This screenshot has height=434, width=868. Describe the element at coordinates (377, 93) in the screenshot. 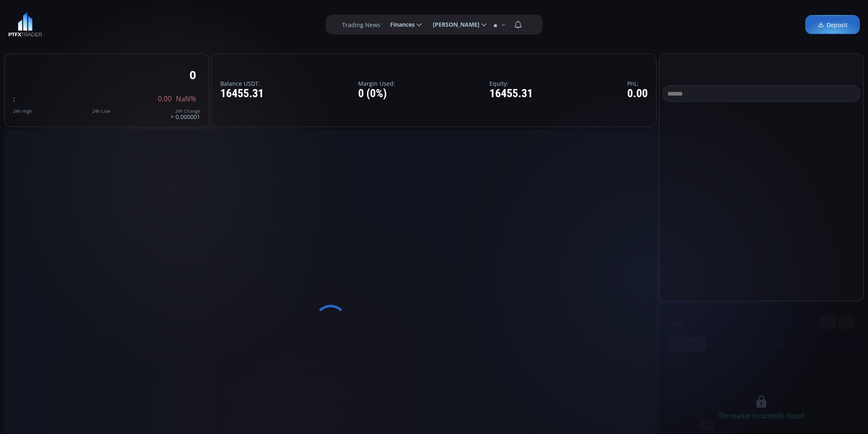

I see `div: 0 (0%)` at that location.